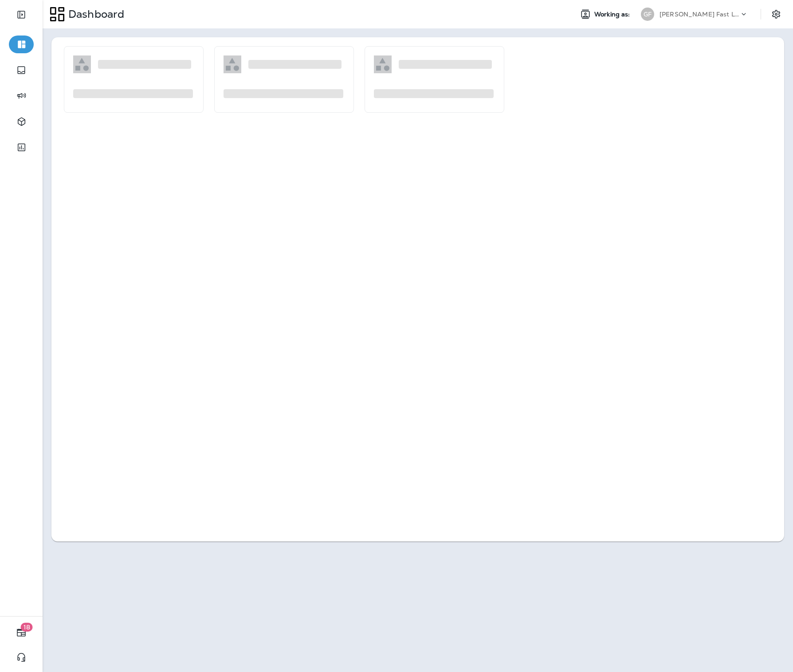  What do you see at coordinates (21, 15) in the screenshot?
I see `button: Expand Sidebar` at bounding box center [21, 15].